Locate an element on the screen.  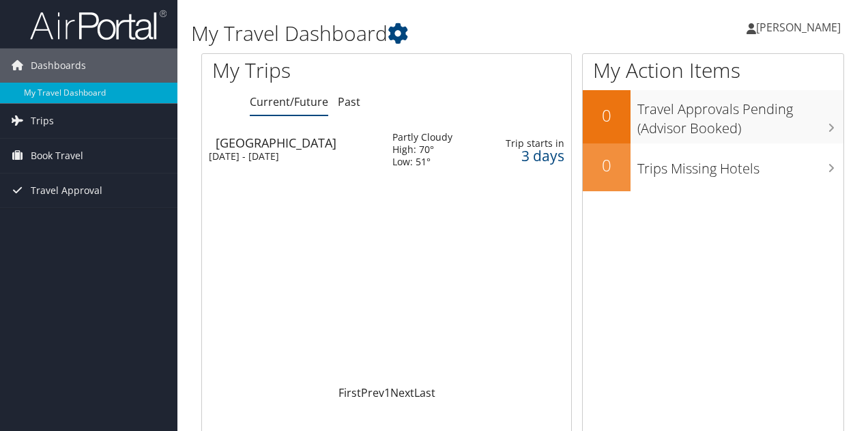
span: Trips is located at coordinates (43, 121).